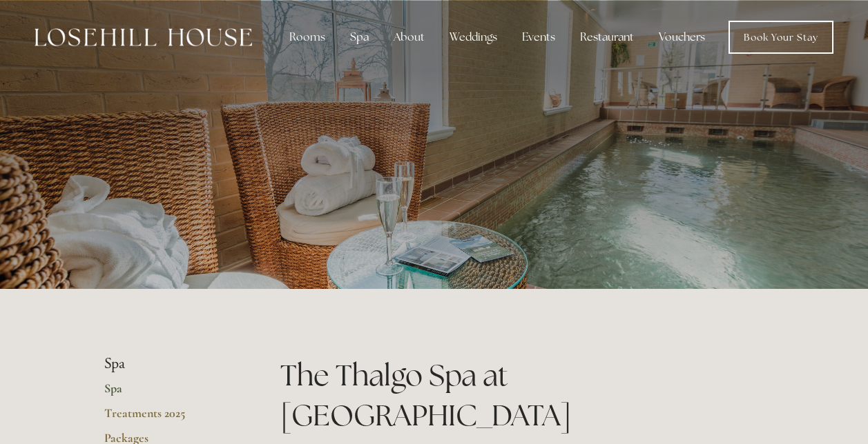 The width and height of the screenshot is (868, 444). Describe the element at coordinates (409, 37) in the screenshot. I see `div: About` at that location.